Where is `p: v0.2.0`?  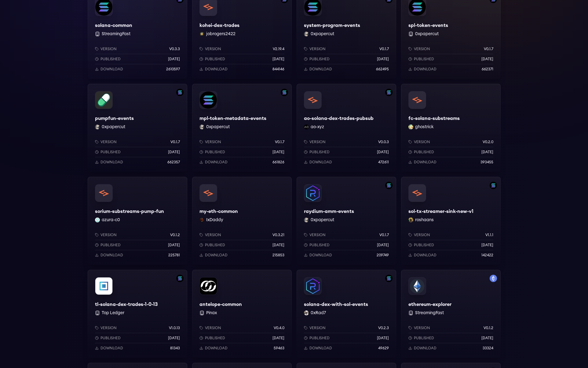 p: v0.2.0 is located at coordinates (488, 142).